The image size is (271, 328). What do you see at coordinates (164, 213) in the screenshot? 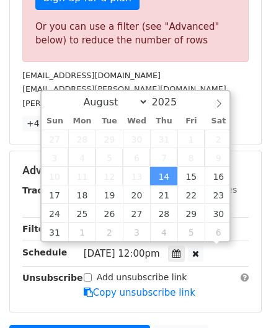
I see `span: August 28, 2025` at bounding box center [164, 213].